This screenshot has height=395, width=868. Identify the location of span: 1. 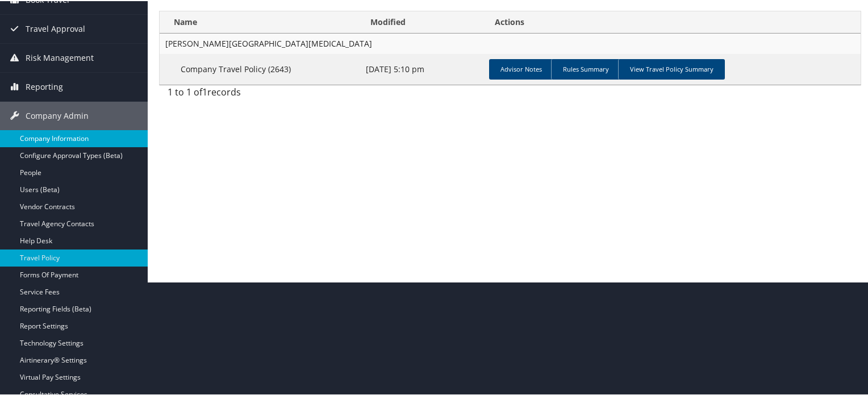
(205, 91).